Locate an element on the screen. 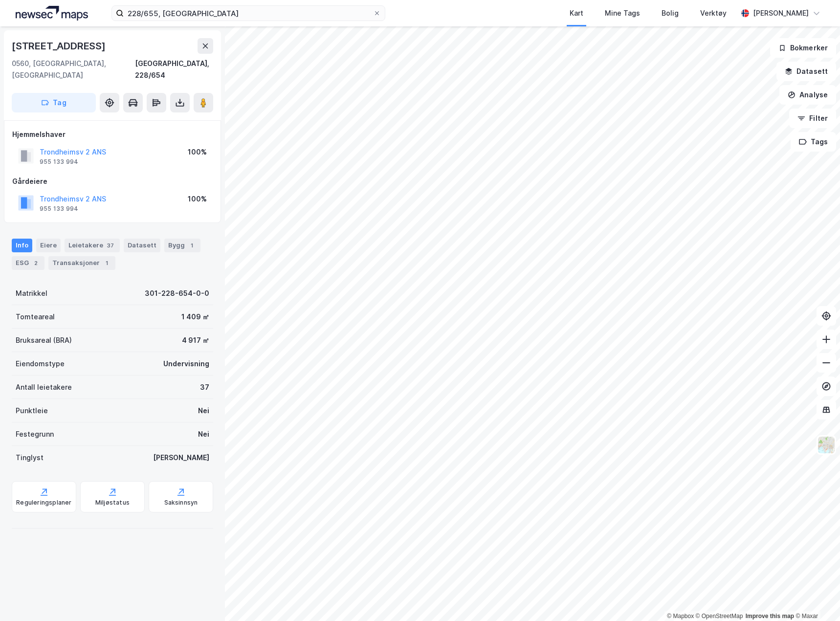  a: Improve this map is located at coordinates (770, 616).